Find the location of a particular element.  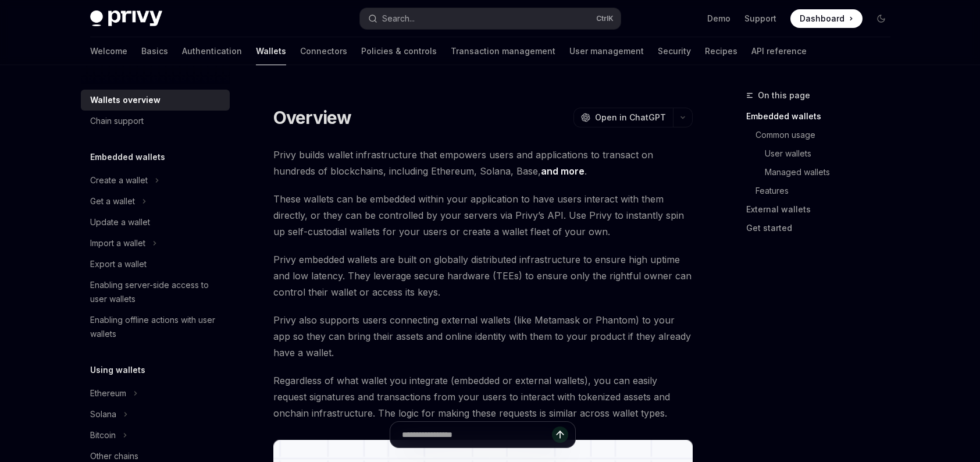

a: Enabling server-side access to user wallets is located at coordinates (155, 292).